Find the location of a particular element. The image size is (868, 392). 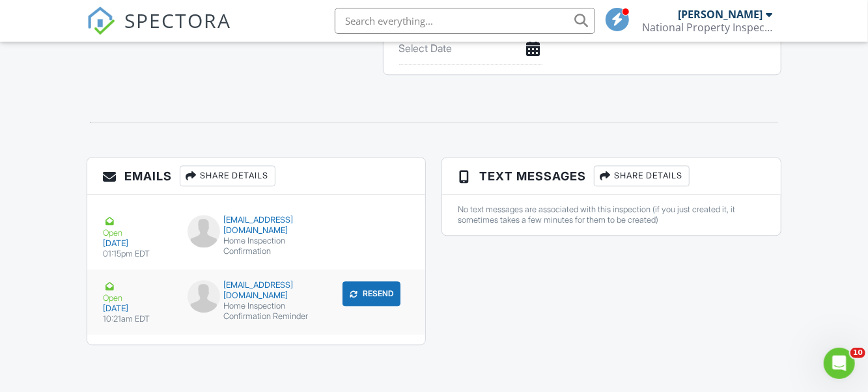

h3: Text Messages is located at coordinates (611, 176).